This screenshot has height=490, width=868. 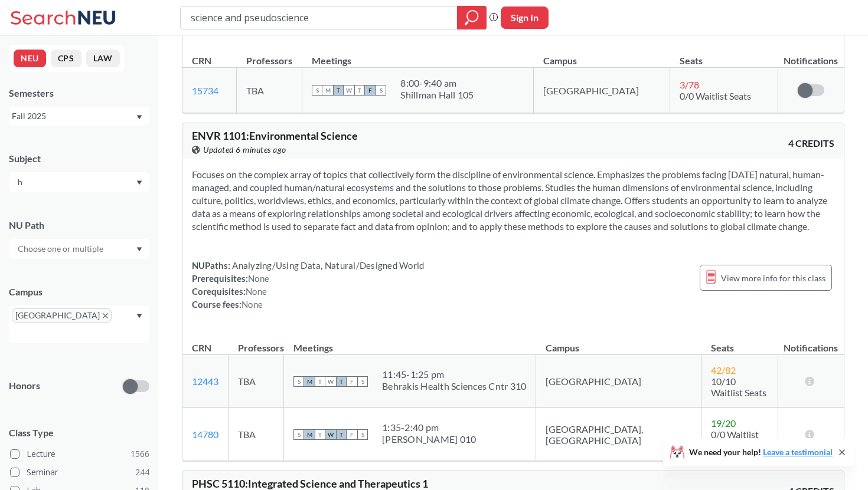 What do you see at coordinates (739, 387) in the screenshot?
I see `span: 10/10 Waitlist Seats` at bounding box center [739, 387].